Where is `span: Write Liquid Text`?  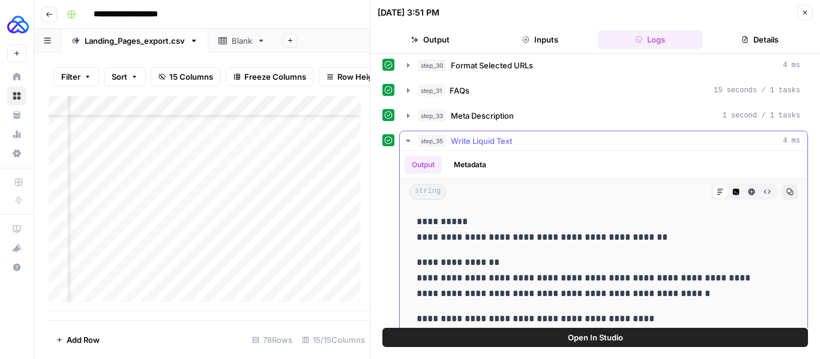 span: Write Liquid Text is located at coordinates (481, 141).